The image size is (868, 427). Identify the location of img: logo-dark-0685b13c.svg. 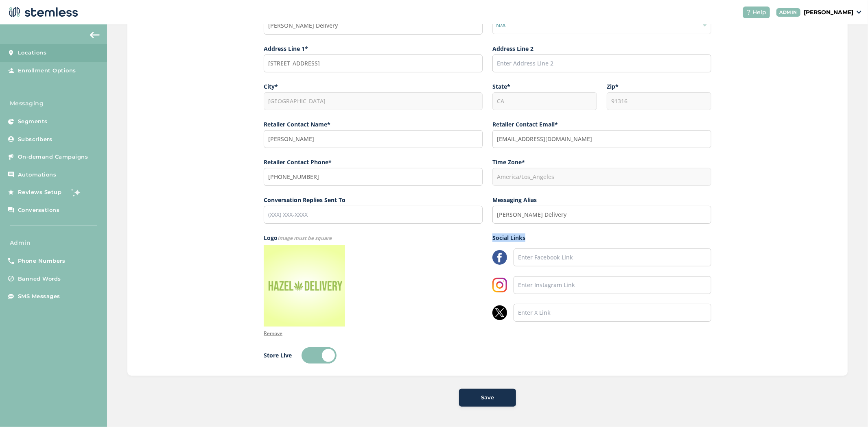
(42, 13).